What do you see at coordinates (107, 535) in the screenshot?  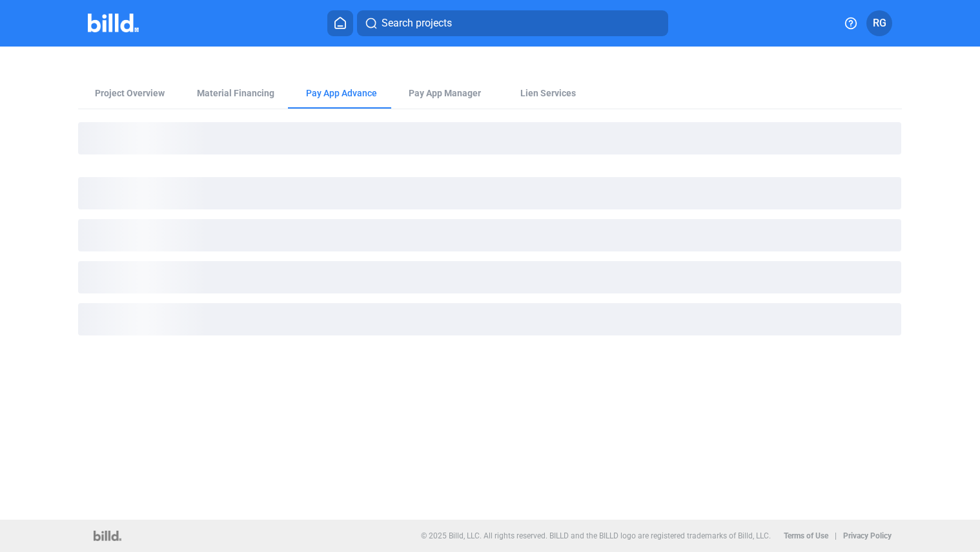 I see `img: logo` at bounding box center [107, 535].